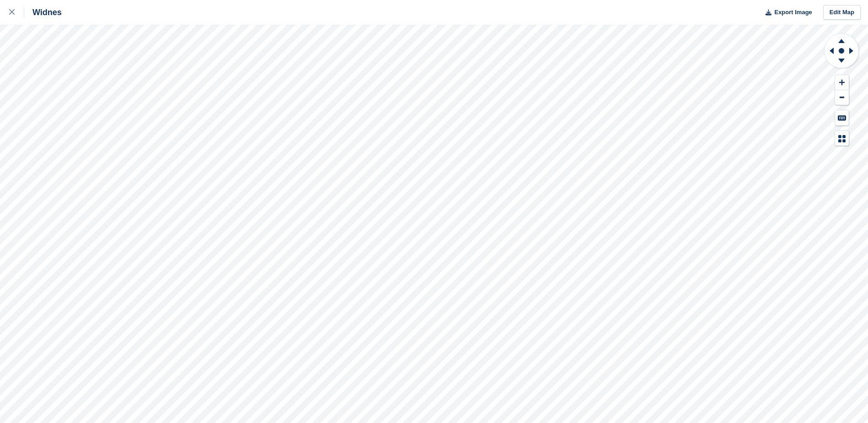  I want to click on div: Widnes, so click(43, 12).